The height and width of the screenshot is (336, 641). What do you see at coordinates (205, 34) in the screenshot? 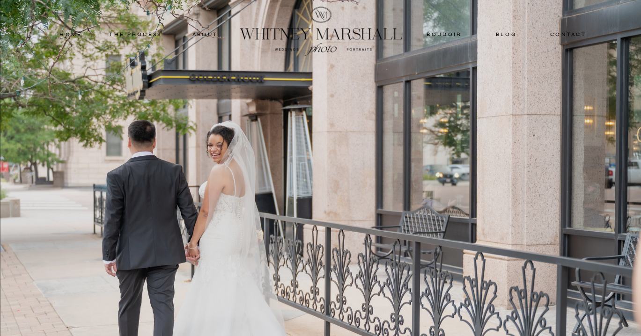
I see `a: about` at bounding box center [205, 34].